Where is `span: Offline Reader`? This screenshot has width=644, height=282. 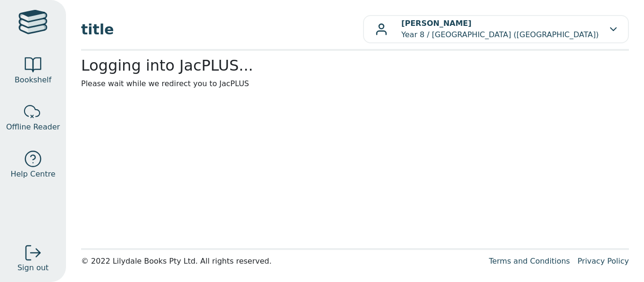
span: Offline Reader is located at coordinates (33, 127).